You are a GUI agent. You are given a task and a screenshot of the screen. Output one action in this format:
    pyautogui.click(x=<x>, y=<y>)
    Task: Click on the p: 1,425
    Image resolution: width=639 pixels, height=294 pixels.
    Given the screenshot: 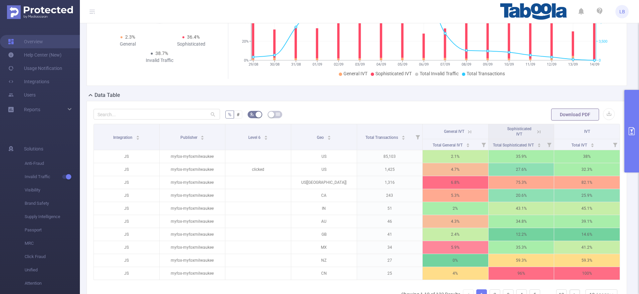 What is the action you would take?
    pyautogui.click(x=390, y=169)
    